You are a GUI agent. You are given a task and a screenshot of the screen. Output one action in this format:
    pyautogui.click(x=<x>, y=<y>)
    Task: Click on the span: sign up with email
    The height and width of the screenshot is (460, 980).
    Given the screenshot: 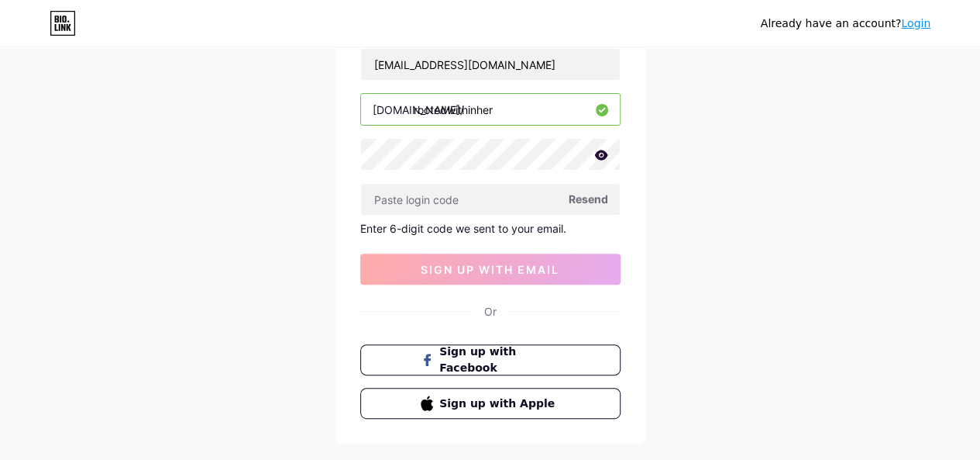 What is the action you would take?
    pyautogui.click(x=490, y=269)
    